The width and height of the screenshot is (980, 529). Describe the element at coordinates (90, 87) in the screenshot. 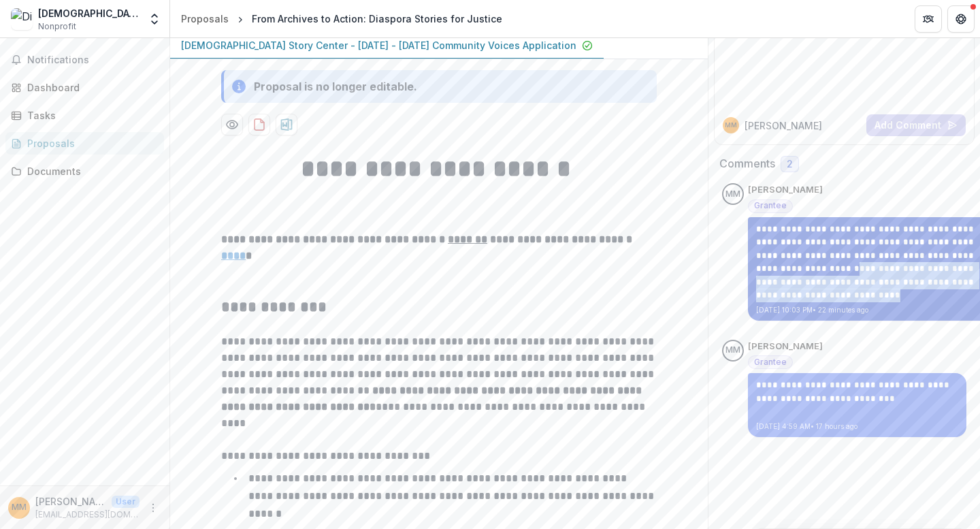

I see `div: Dashboard` at that location.